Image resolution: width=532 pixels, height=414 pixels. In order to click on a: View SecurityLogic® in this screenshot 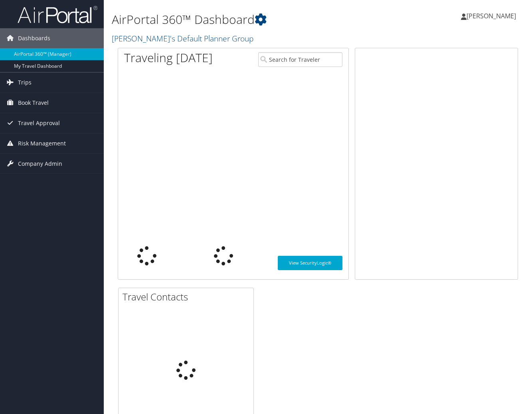, I will do `click(310, 263)`.